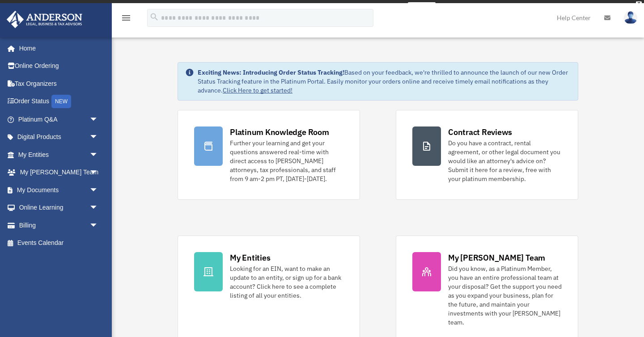 The height and width of the screenshot is (337, 644). Describe the element at coordinates (631, 17) in the screenshot. I see `img: User Pic` at that location.